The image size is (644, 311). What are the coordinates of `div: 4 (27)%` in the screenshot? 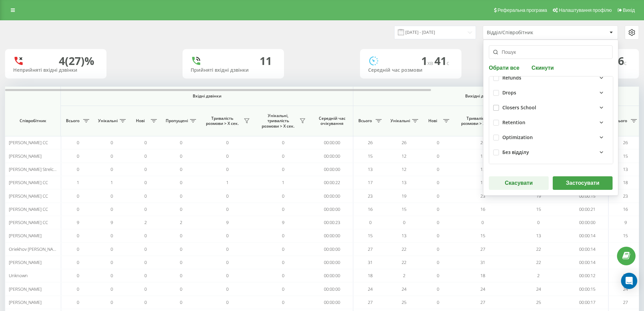 It's located at (76, 61).